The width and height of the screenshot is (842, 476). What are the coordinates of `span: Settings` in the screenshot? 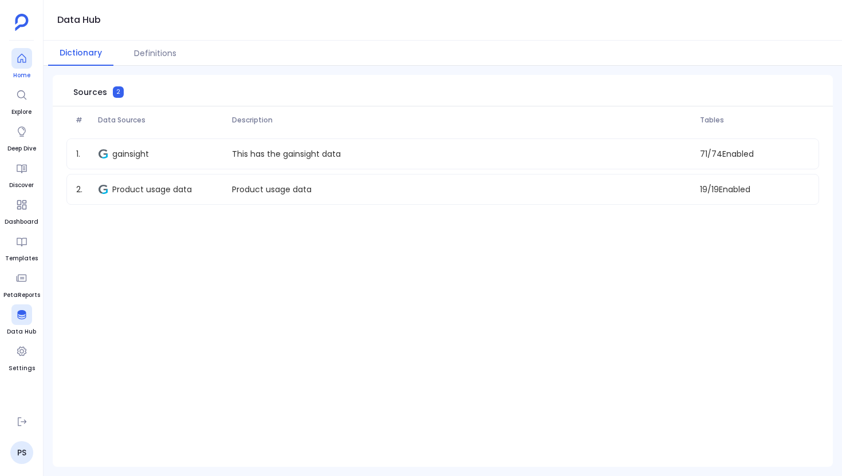 It's located at (22, 369).